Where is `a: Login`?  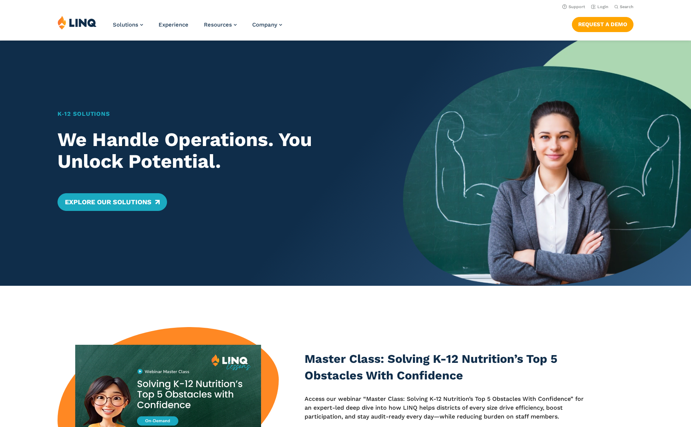
a: Login is located at coordinates (600, 7).